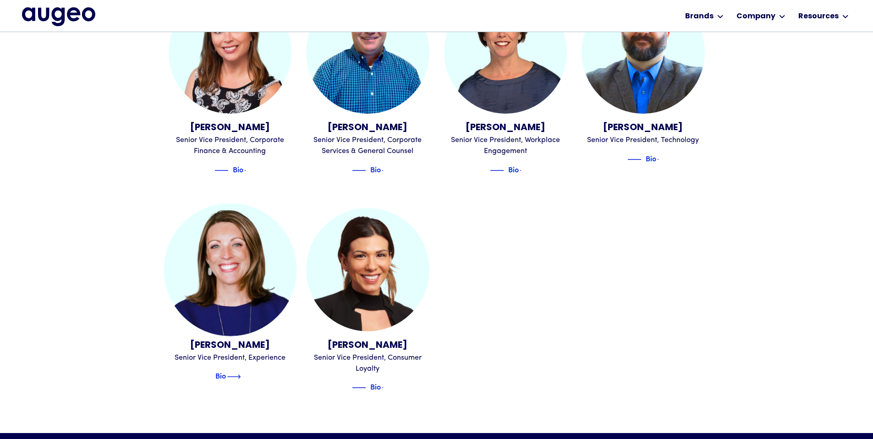 This screenshot has height=439, width=873. What do you see at coordinates (59, 17) in the screenshot?
I see `img: Augeo's full logo in midnight blue.` at bounding box center [59, 17].